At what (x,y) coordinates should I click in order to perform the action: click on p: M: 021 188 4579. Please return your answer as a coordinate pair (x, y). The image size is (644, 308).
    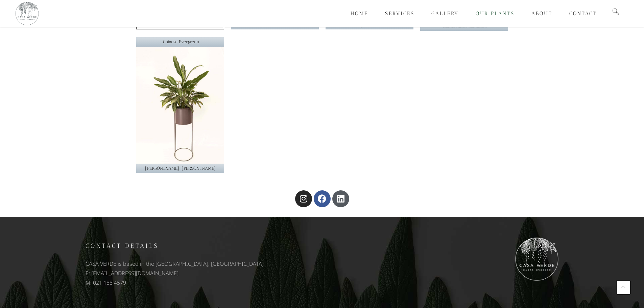
    Looking at the image, I should click on (202, 283).